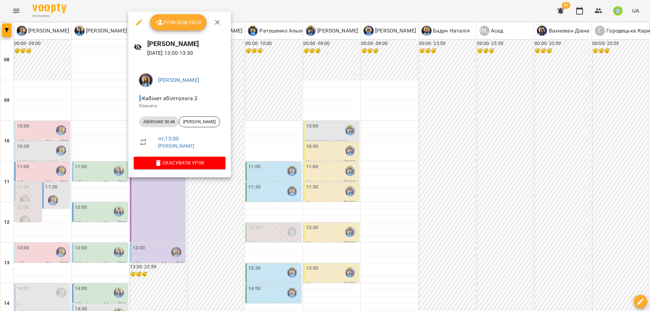 The width and height of the screenshot is (650, 311). What do you see at coordinates (178, 22) in the screenshot?
I see `span: Урок відбувся` at bounding box center [178, 22].